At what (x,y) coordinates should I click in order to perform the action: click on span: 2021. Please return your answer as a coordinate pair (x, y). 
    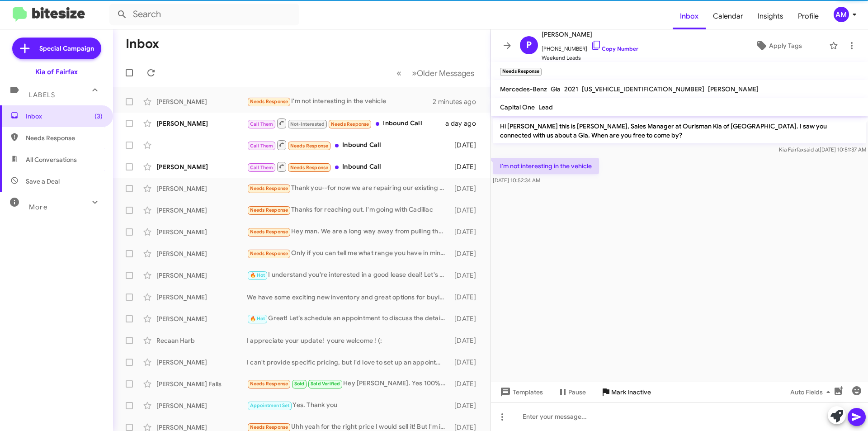
    Looking at the image, I should click on (571, 89).